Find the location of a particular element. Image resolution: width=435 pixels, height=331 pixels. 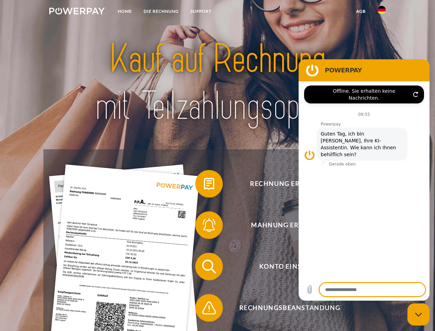

button: Mahnung erhalten? is located at coordinates (285, 225).